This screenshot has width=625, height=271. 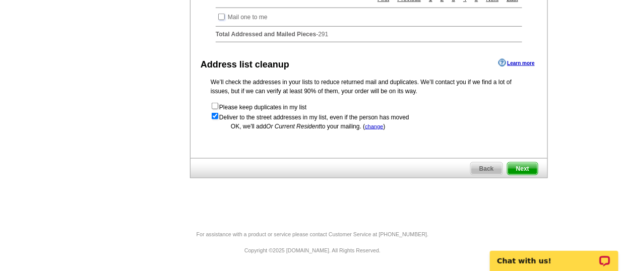 I want to click on form: Please keep duplicates in my list Deliver to the street addresses in my list, even if the person ..., so click(x=369, y=112).